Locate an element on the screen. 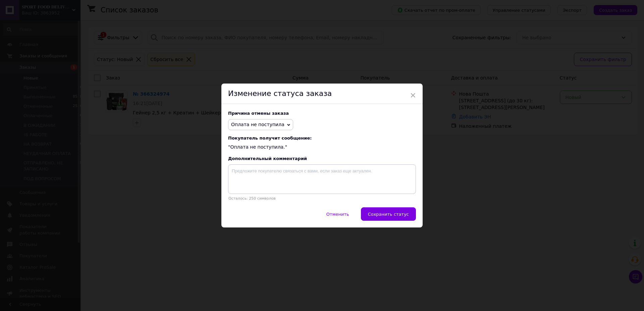 The image size is (644, 311). button: Сохранить статус is located at coordinates (388, 214).